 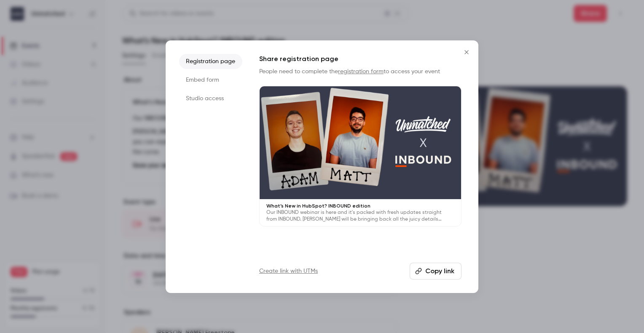 What do you see at coordinates (360, 206) in the screenshot?
I see `p: What’s New in HubSpot? INBOUND edition` at bounding box center [360, 206].